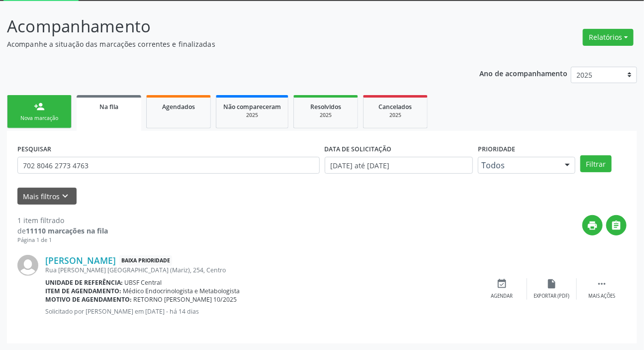 Image resolution: width=644 pixels, height=350 pixels. What do you see at coordinates (523, 73) in the screenshot?
I see `p: Ano de acompanhamento` at bounding box center [523, 73].